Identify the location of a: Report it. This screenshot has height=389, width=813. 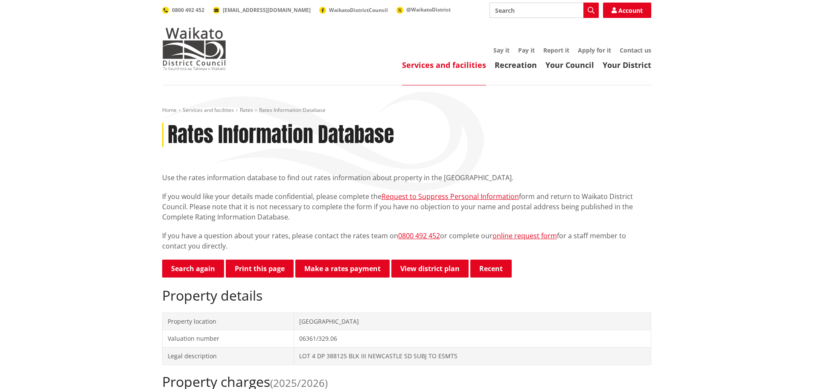
(556, 50).